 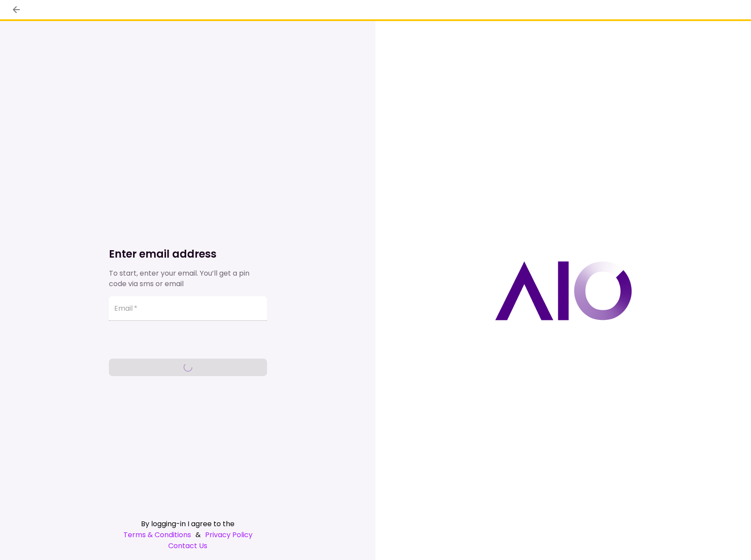 I want to click on div: To start, enter your email. You’ll get a pin code via sms or email, so click(x=188, y=279).